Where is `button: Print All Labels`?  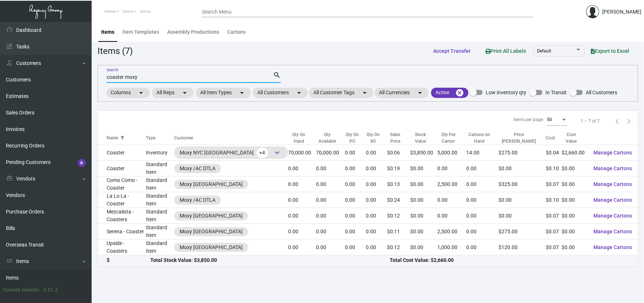 button: Print All Labels is located at coordinates (505, 51).